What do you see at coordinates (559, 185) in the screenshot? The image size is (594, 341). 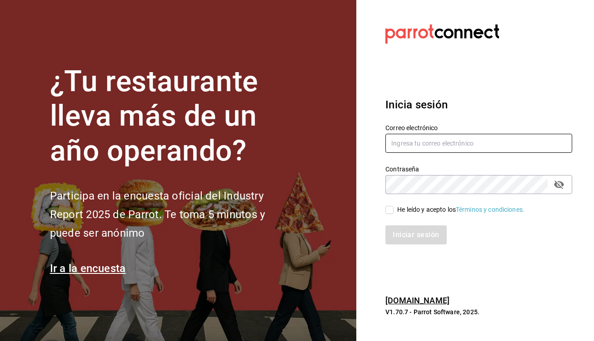 I see `button: passwordField` at bounding box center [559, 185].